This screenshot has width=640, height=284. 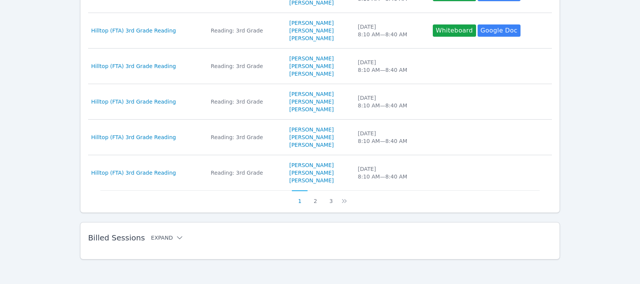 What do you see at coordinates (299, 198) in the screenshot?
I see `button: 1` at bounding box center [299, 198].